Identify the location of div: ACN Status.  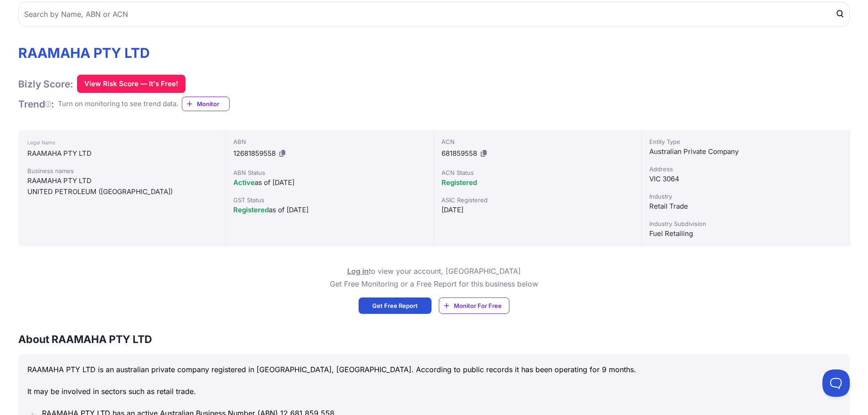
(538, 173).